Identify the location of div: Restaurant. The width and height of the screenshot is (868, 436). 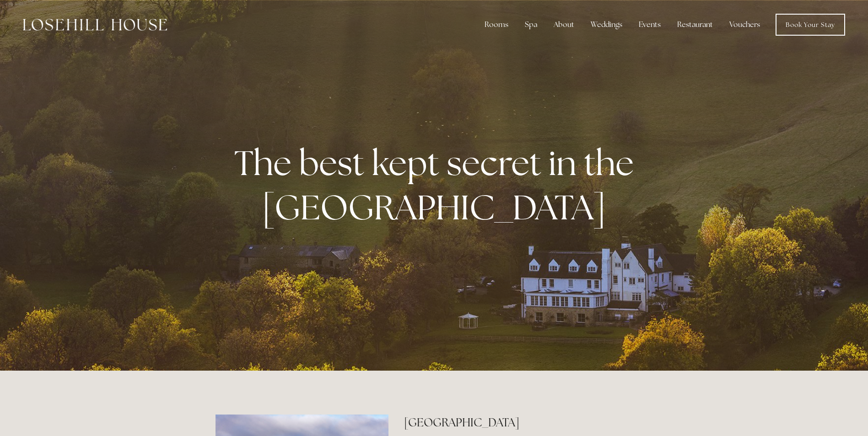
(695, 25).